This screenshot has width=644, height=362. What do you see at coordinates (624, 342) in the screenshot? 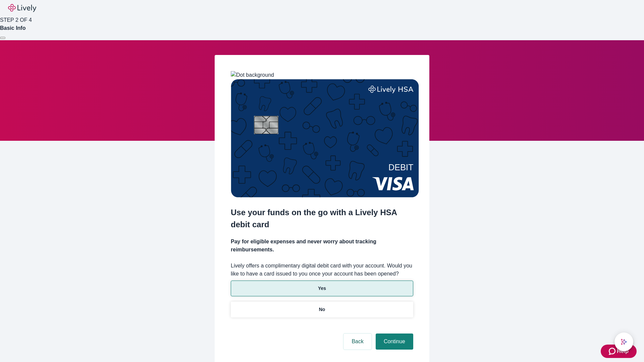
I see `svg: Lively AI Assistant` at bounding box center [624, 342].